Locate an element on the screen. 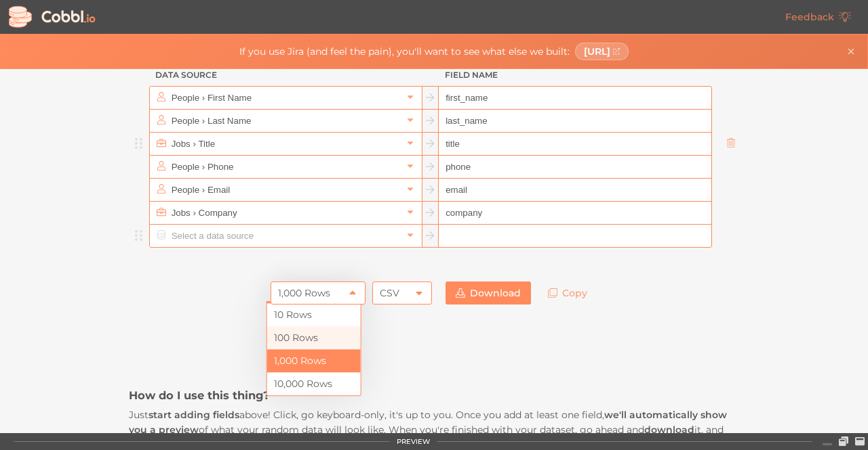 This screenshot has height=450, width=868. a: Feedback is located at coordinates (817, 17).